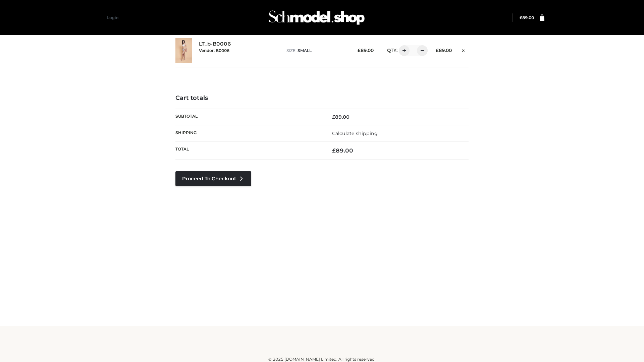  What do you see at coordinates (403, 51) in the screenshot?
I see `div: QTY:` at bounding box center [403, 51].